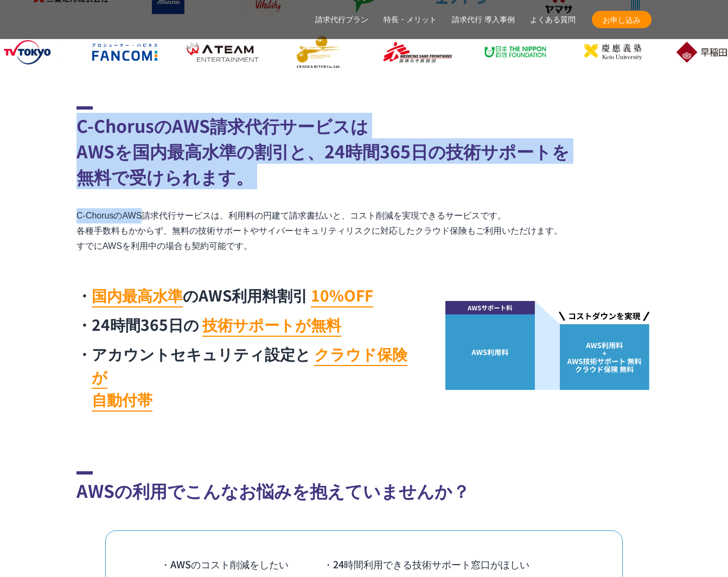 This screenshot has height=577, width=728. What do you see at coordinates (247, 295) in the screenshot?
I see `li: のAWS利用料割引` at bounding box center [247, 295].